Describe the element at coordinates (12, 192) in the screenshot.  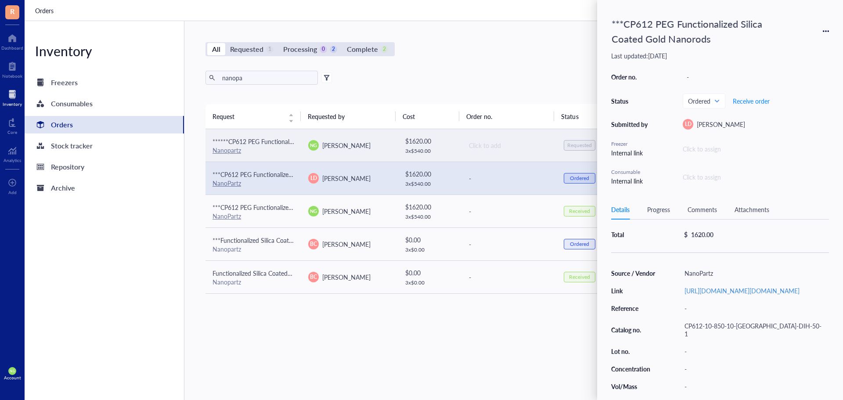
I see `div: Add` at that location.